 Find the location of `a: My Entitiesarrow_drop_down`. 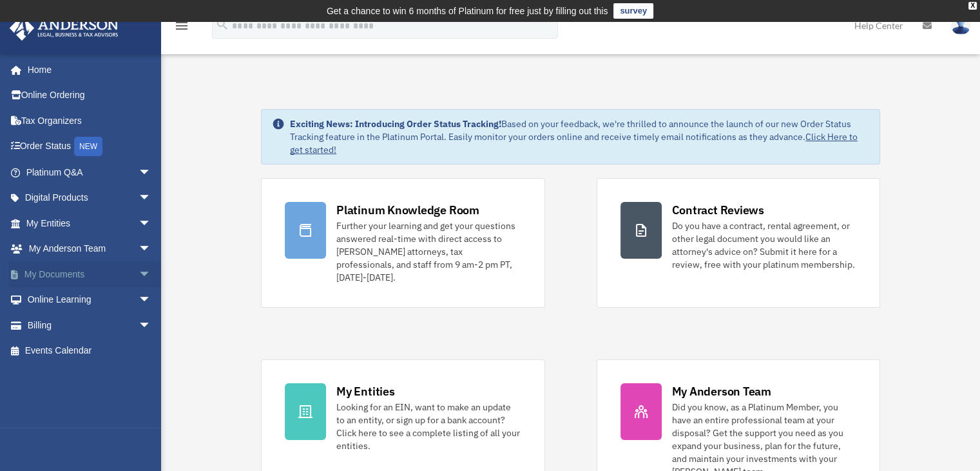

a: My Entitiesarrow_drop_down is located at coordinates (89, 223).